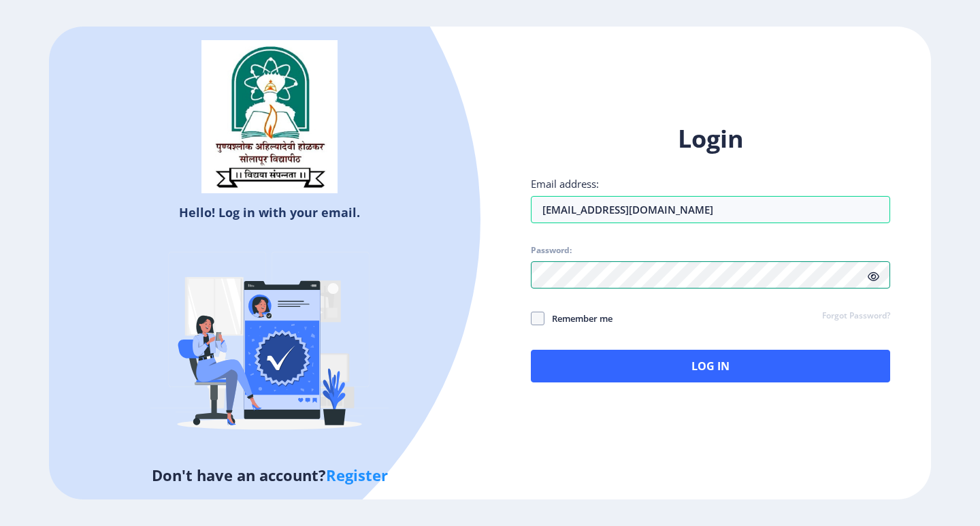 The image size is (980, 526). I want to click on h5: Don't have an account?, so click(270, 475).